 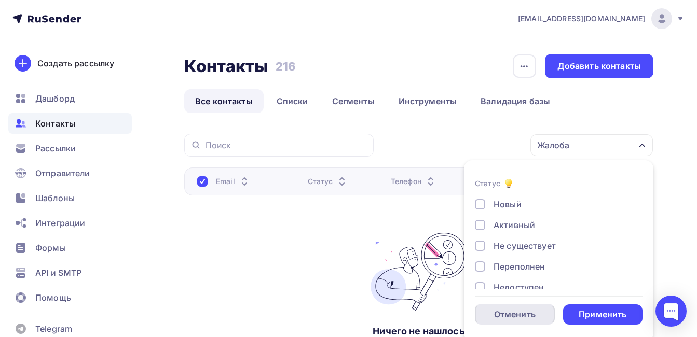 What do you see at coordinates (428, 101) in the screenshot?
I see `a: Инструменты` at bounding box center [428, 101].